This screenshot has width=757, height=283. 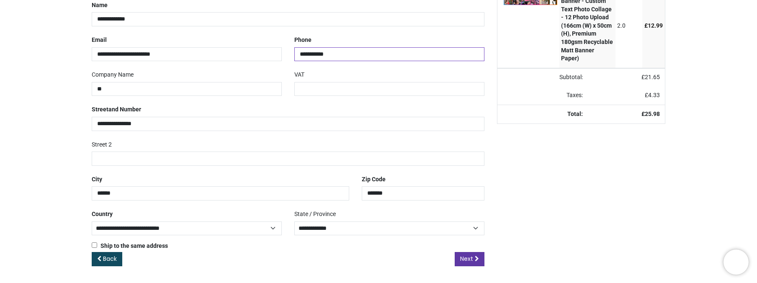 What do you see at coordinates (125, 109) in the screenshot?
I see `span: and Number` at bounding box center [125, 109].